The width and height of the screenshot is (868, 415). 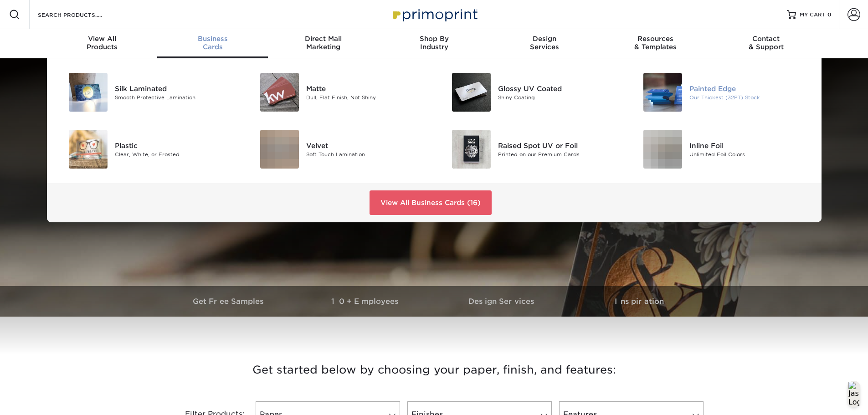 I want to click on a: BusinessCards, so click(x=212, y=44).